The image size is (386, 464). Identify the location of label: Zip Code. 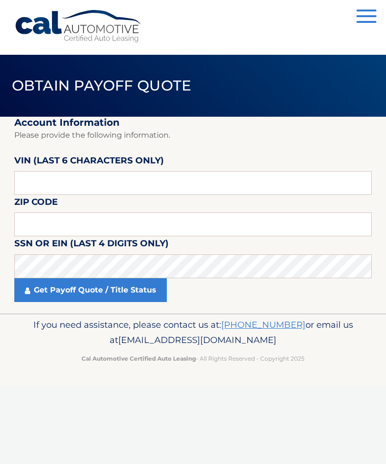
(36, 203).